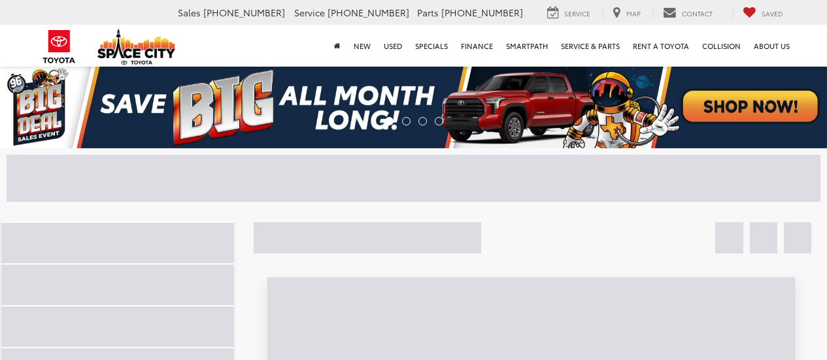  What do you see at coordinates (697, 13) in the screenshot?
I see `span: Contact` at bounding box center [697, 13].